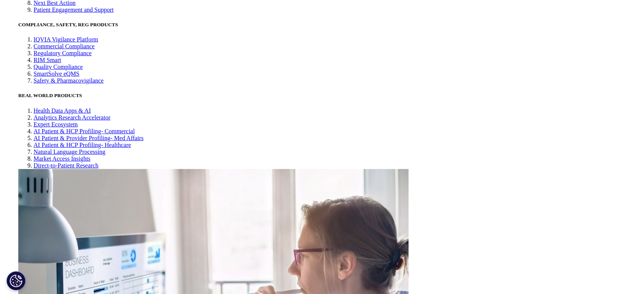 The height and width of the screenshot is (294, 644). Describe the element at coordinates (88, 138) in the screenshot. I see `a: AI Patient & Provider Profiling- Med Affairs​` at that location.